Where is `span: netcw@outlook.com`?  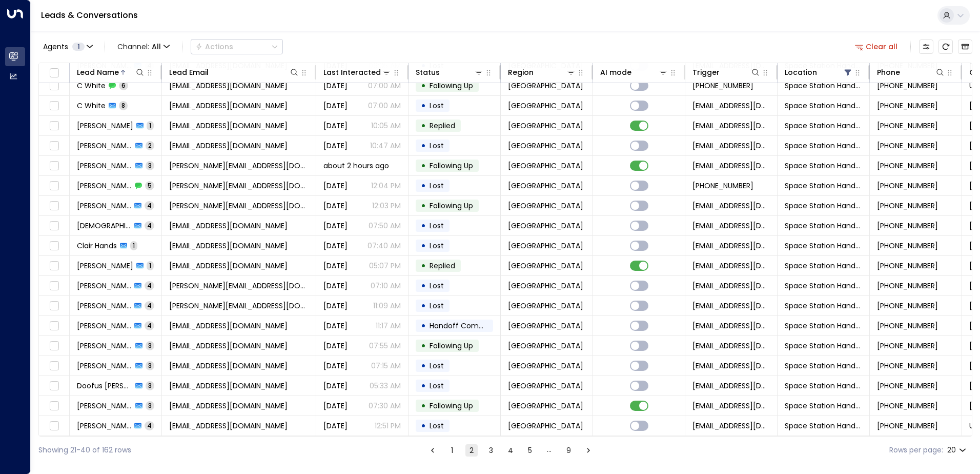 span: netcw@outlook.com is located at coordinates (228, 106).